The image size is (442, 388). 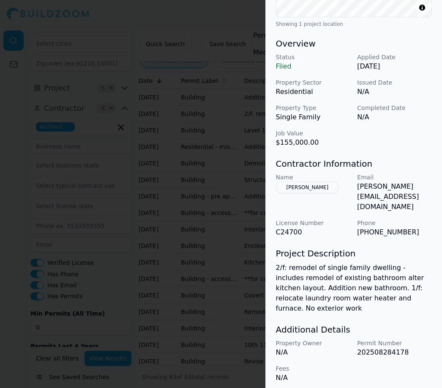 What do you see at coordinates (394, 108) in the screenshot?
I see `p: Completed Date` at bounding box center [394, 108].